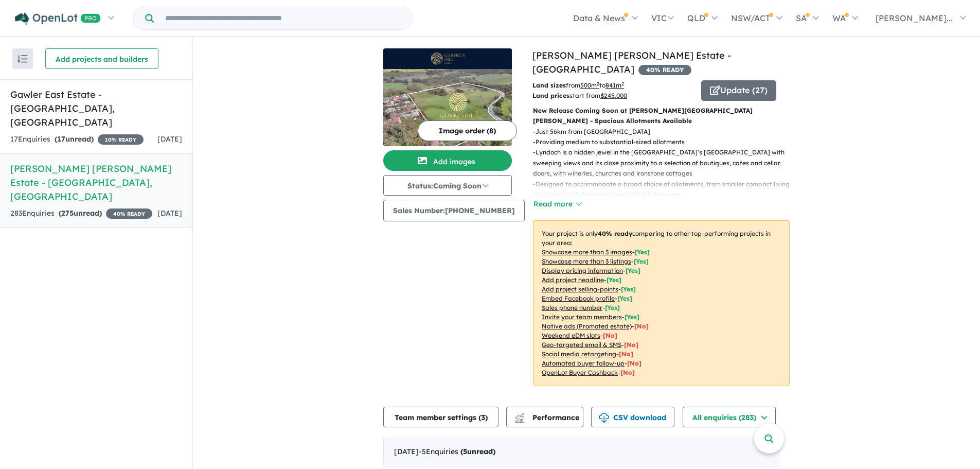 The image size is (980, 469). What do you see at coordinates (589, 85) in the screenshot?
I see `u: 500 m` at bounding box center [589, 85].